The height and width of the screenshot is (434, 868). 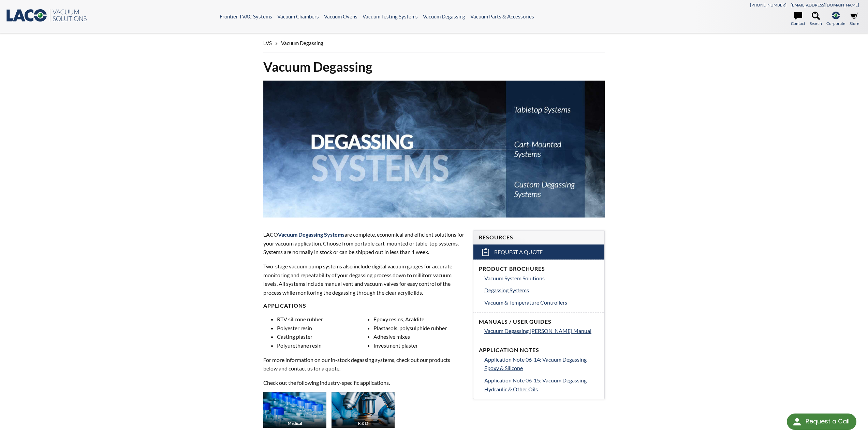 I want to click on span: Corporate, so click(x=836, y=23).